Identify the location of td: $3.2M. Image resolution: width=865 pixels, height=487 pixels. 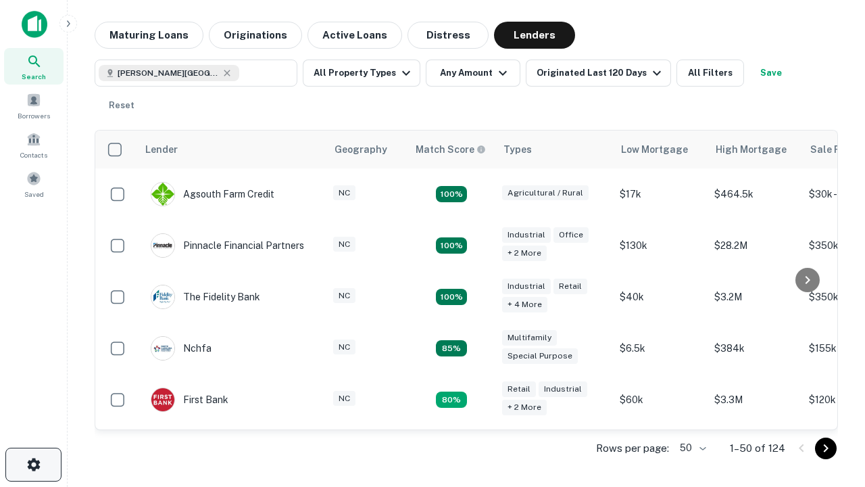
(755, 297).